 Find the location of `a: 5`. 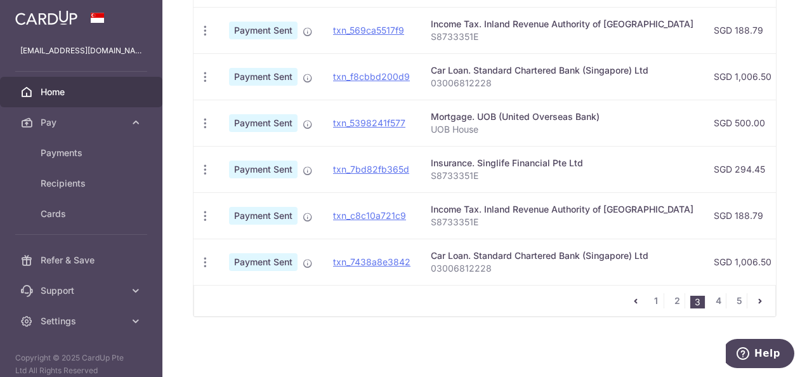

a: 5 is located at coordinates (739, 301).